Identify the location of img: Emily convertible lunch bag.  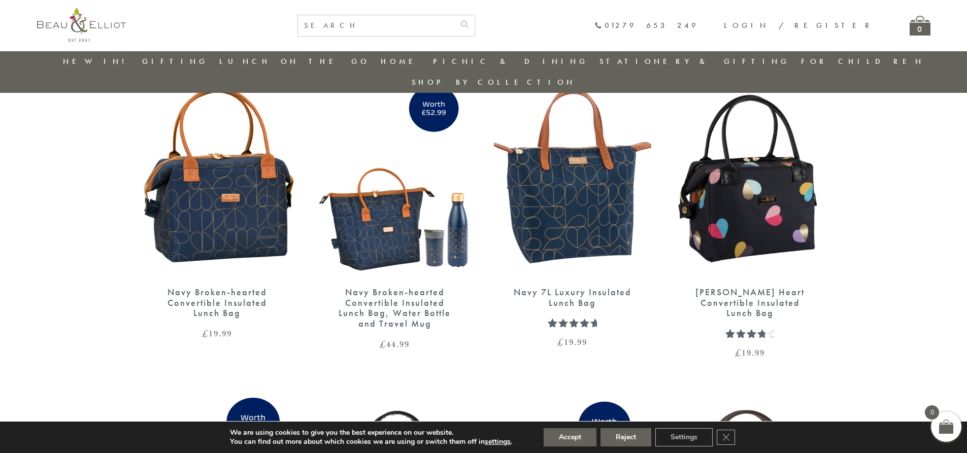
(750, 176).